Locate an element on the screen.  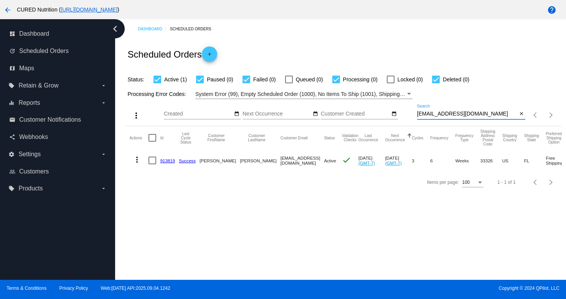
span: Scheduled Orders is located at coordinates (44, 51).